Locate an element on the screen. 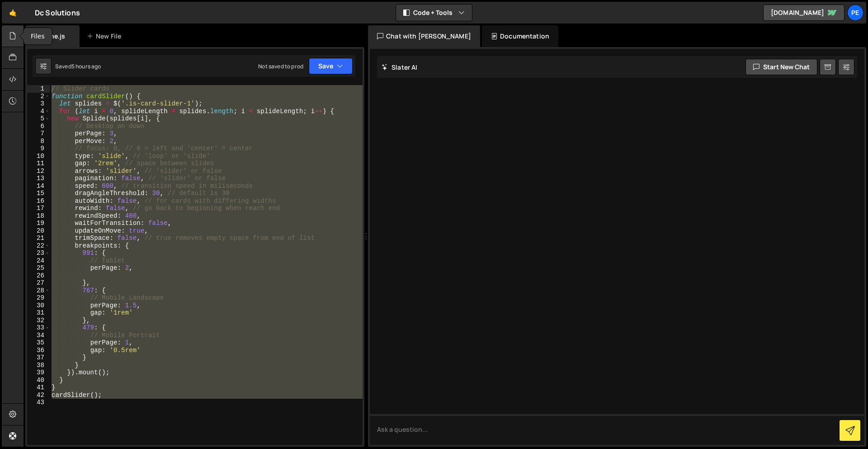  div: 2 is located at coordinates (39, 97).